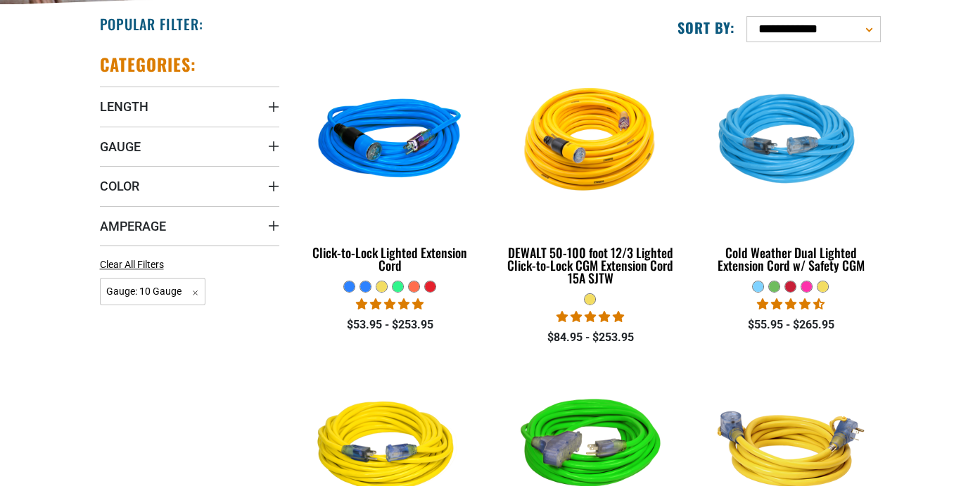 This screenshot has width=980, height=486. What do you see at coordinates (791, 304) in the screenshot?
I see `span: 4.61 stars` at bounding box center [791, 304].